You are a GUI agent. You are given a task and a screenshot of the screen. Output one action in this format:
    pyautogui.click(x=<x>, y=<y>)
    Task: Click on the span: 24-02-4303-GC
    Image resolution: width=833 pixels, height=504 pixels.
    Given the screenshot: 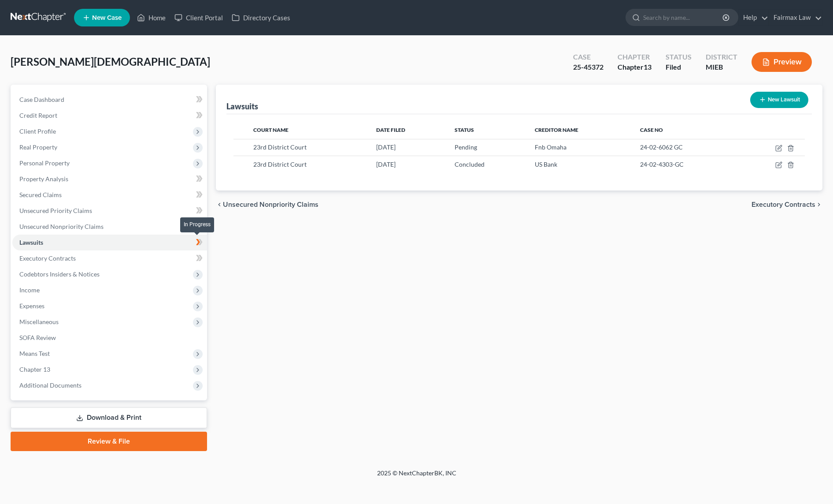 What is the action you would take?
    pyautogui.click(x=662, y=164)
    